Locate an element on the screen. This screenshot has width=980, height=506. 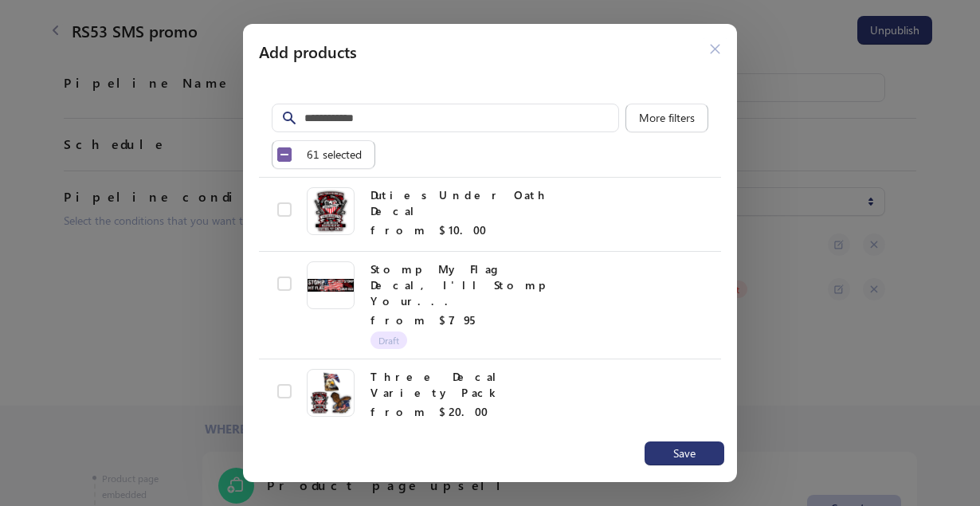
span: from $7.95 is located at coordinates (426, 320).